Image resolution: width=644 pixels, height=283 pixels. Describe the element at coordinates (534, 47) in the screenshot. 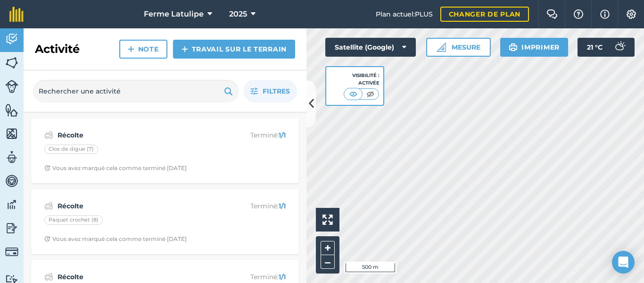

I see `button: Imprimer` at that location.